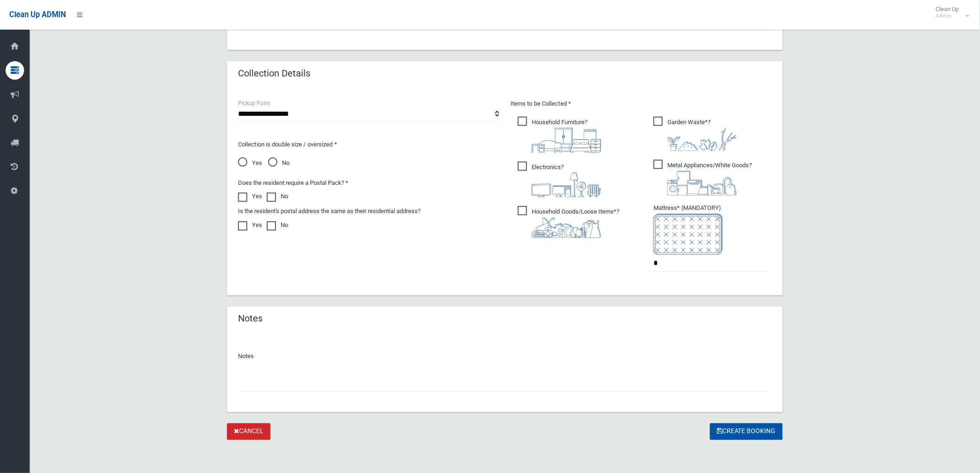  I want to click on span: Mattress* (MANDATORY), so click(712, 230).